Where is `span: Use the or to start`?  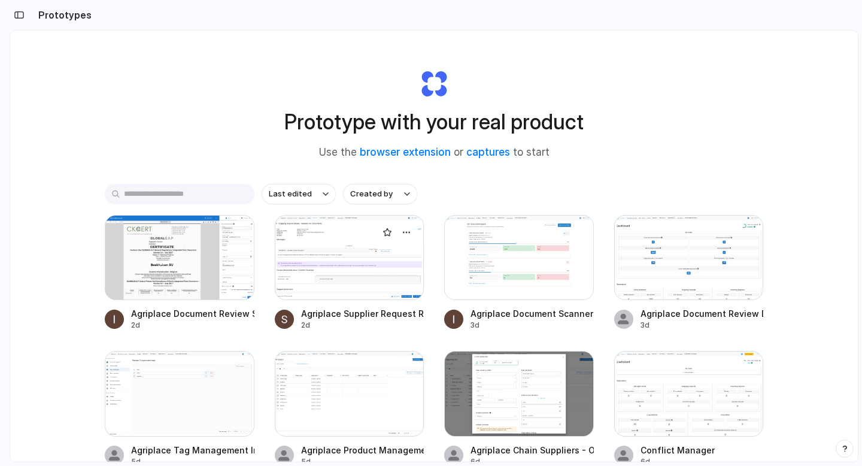 span: Use the or to start is located at coordinates (434, 153).